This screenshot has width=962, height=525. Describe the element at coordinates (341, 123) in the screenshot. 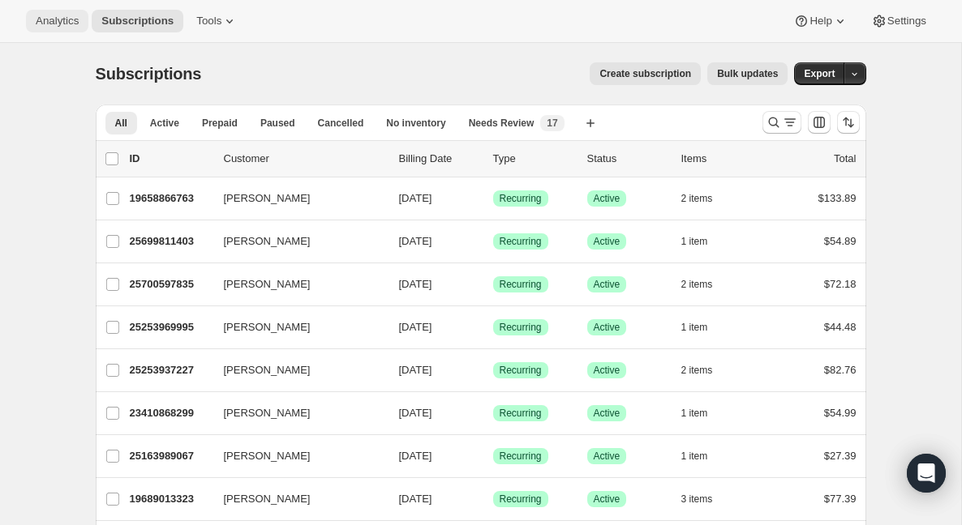

I see `span: Cancelled` at that location.